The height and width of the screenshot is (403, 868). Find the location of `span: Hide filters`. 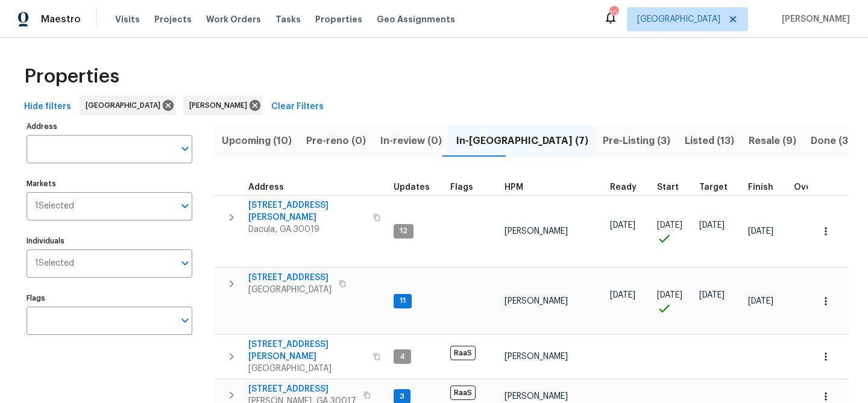

span: Hide filters is located at coordinates (48, 107).